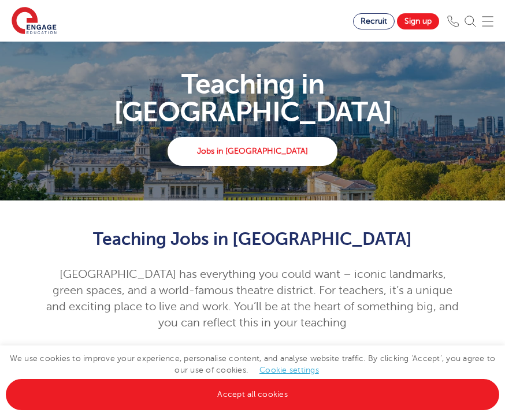 This screenshot has height=420, width=505. I want to click on a: Sign up, so click(418, 21).